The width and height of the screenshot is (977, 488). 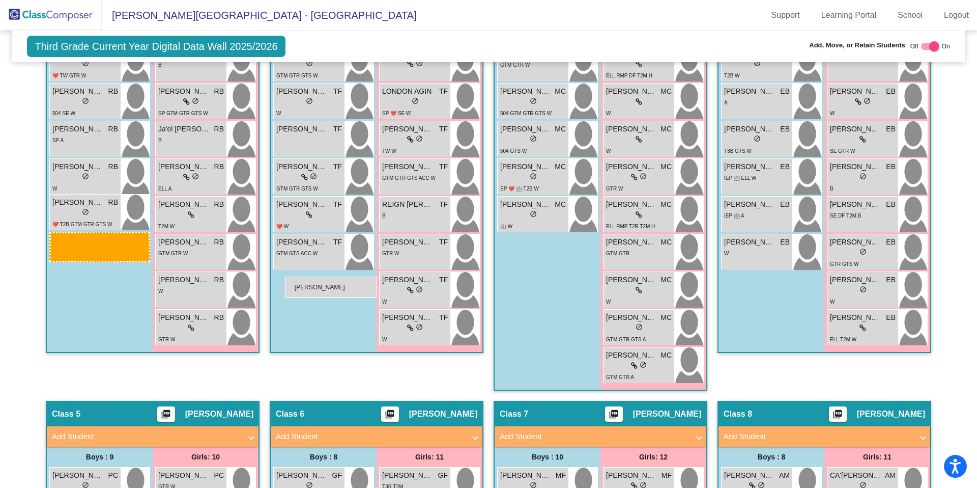 I want to click on span: GTM GTR W, so click(x=173, y=253).